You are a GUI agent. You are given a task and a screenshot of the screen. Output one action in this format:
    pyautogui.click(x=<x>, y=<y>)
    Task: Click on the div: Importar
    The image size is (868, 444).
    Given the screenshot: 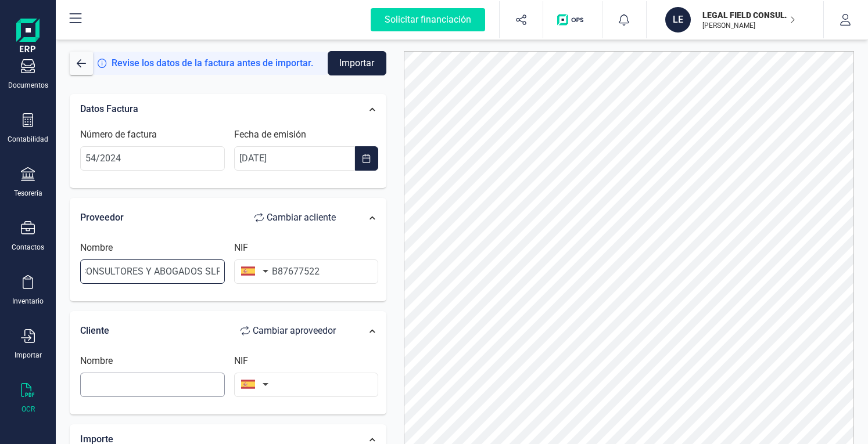 What is the action you would take?
    pyautogui.click(x=28, y=355)
    